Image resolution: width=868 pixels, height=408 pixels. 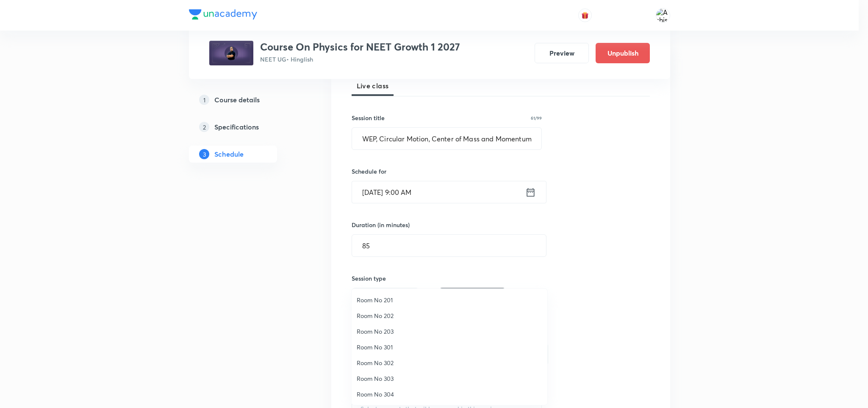 What do you see at coordinates (450, 378) in the screenshot?
I see `span: Room No 303` at bounding box center [450, 378].